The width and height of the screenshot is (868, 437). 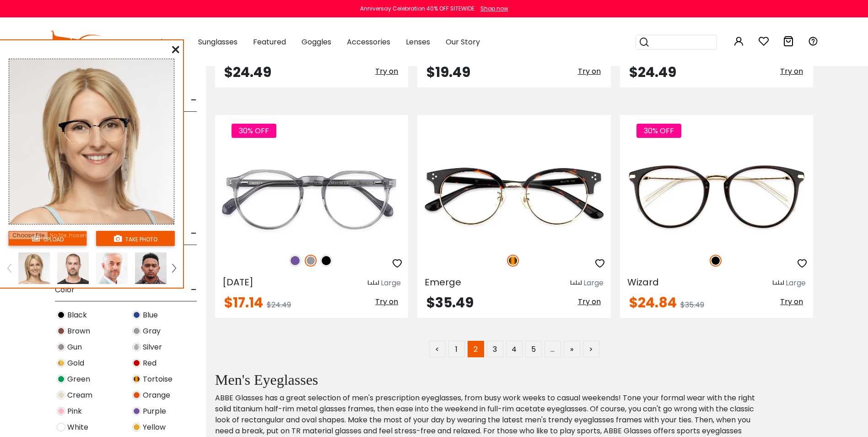 I want to click on a: 3, so click(x=495, y=349).